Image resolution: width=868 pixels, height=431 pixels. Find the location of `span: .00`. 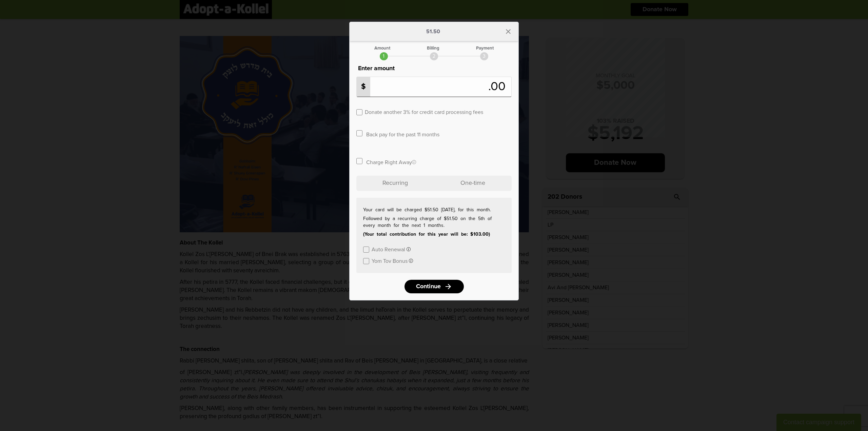

span: .00 is located at coordinates (499, 87).